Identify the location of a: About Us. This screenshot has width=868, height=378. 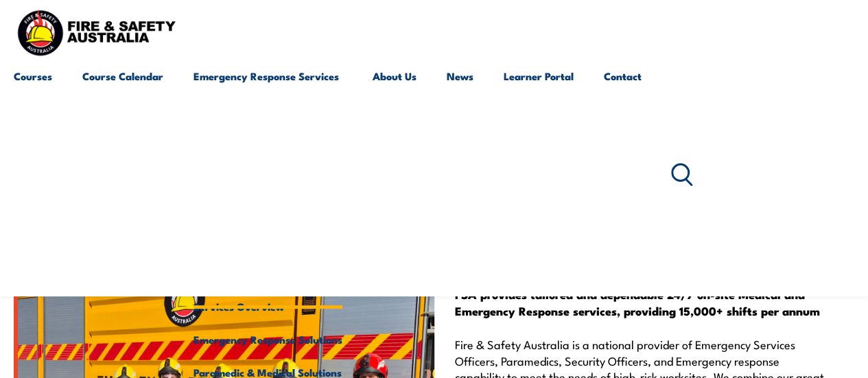
(395, 175).